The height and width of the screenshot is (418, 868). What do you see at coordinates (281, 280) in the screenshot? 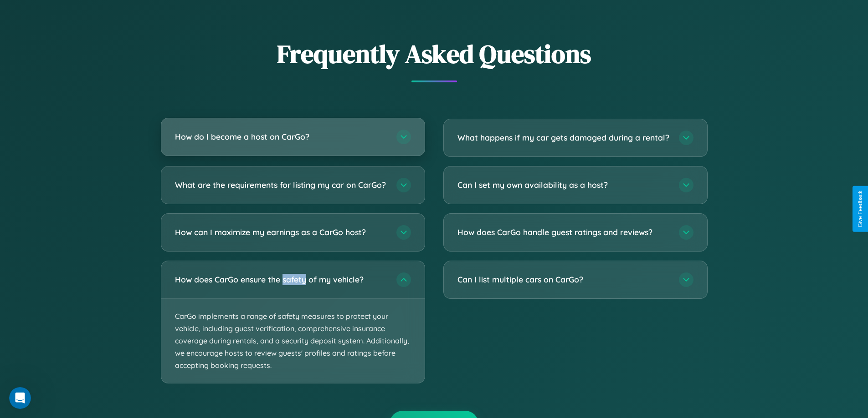
I see `h3: How does CarGo ensure the safety of my vehicle?` at bounding box center [281, 280].